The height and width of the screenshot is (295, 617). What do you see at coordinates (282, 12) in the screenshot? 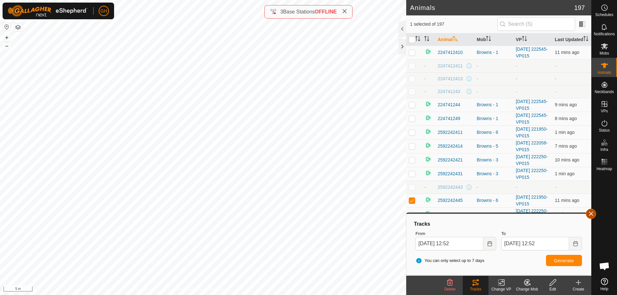
I see `span: 3` at bounding box center [282, 12].